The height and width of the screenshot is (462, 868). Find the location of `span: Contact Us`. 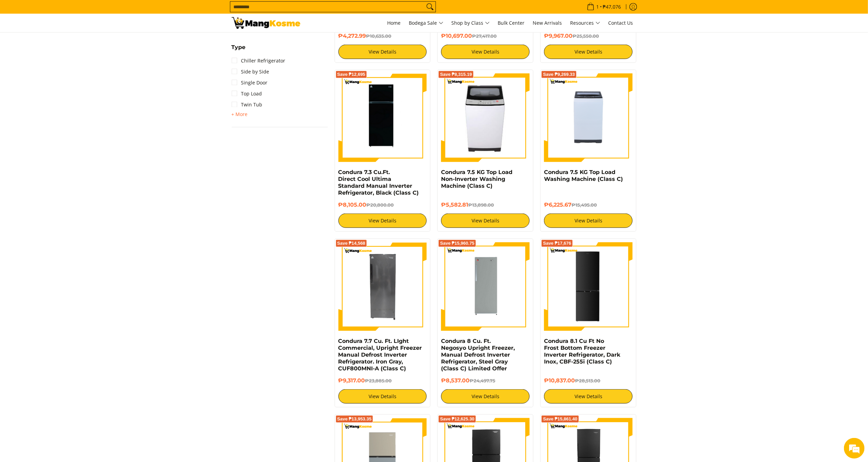

span: Contact Us is located at coordinates (621, 23).